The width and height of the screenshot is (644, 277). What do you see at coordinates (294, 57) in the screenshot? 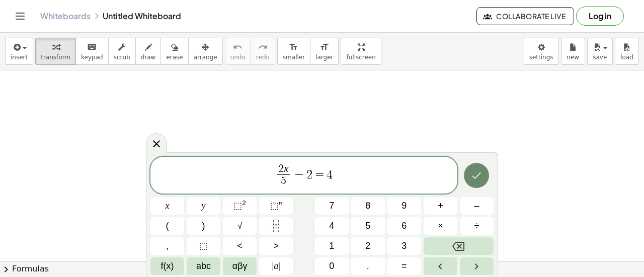
I see `span: smaller` at bounding box center [294, 57].